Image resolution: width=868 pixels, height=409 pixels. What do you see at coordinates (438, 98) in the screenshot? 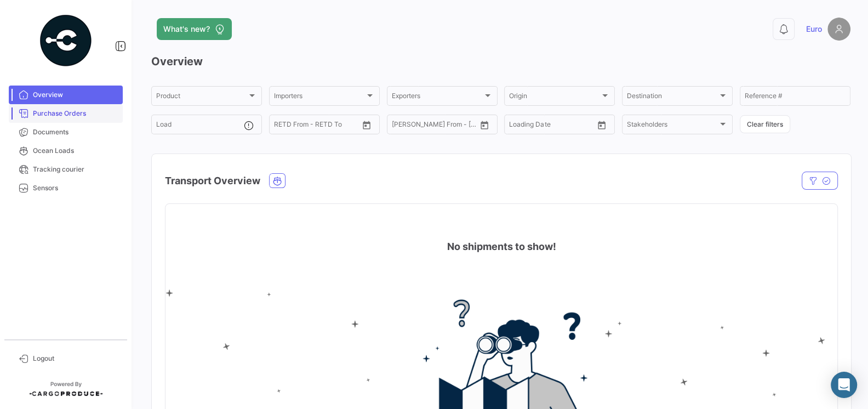
I see `span: Exporters` at bounding box center [438, 98].